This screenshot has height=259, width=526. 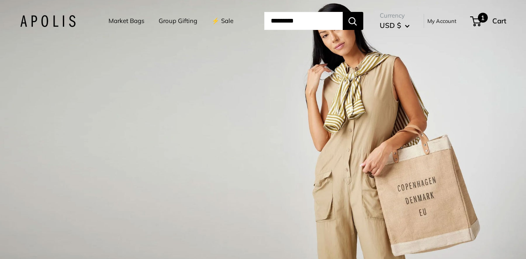 What do you see at coordinates (126, 21) in the screenshot?
I see `a: Market Bags` at bounding box center [126, 21].